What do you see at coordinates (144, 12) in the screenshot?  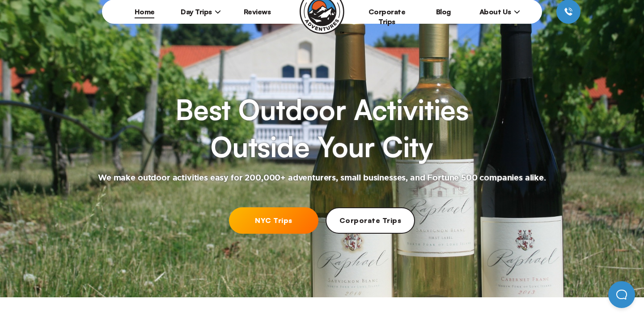 I see `a: Home` at bounding box center [144, 12].